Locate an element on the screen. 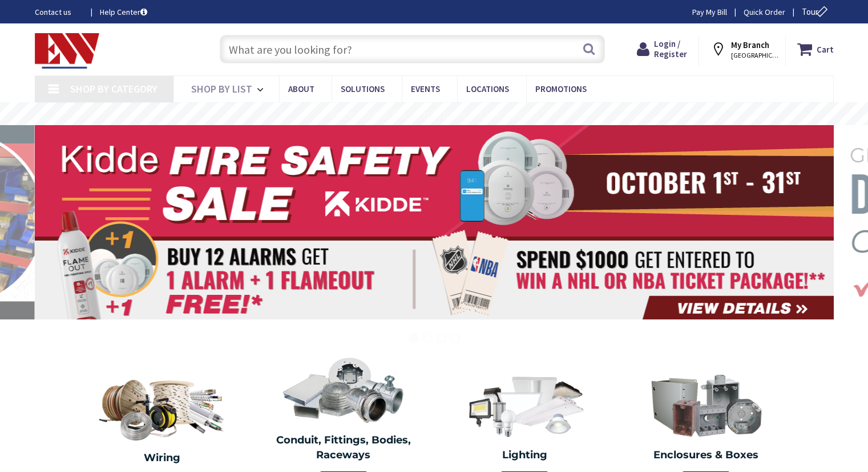 Image resolution: width=868 pixels, height=472 pixels. span: Shop By List is located at coordinates (221, 88).